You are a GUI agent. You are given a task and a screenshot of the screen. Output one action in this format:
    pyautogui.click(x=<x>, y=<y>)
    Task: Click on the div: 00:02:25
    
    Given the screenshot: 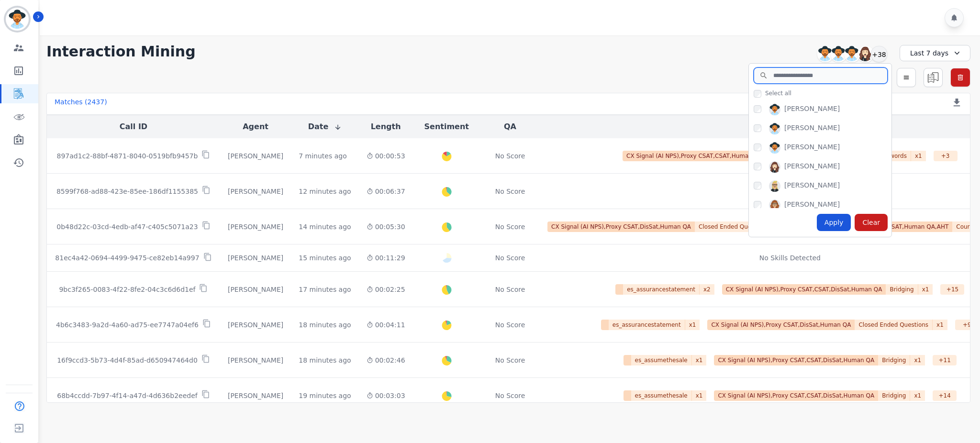 What is the action you would take?
    pyautogui.click(x=386, y=289)
    